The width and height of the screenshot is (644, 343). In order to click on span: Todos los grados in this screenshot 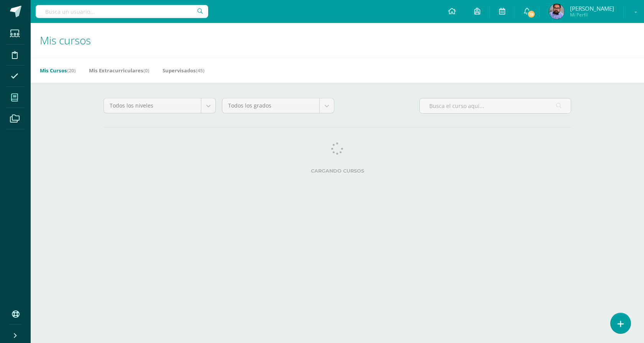, I will do `click(271, 106)`.